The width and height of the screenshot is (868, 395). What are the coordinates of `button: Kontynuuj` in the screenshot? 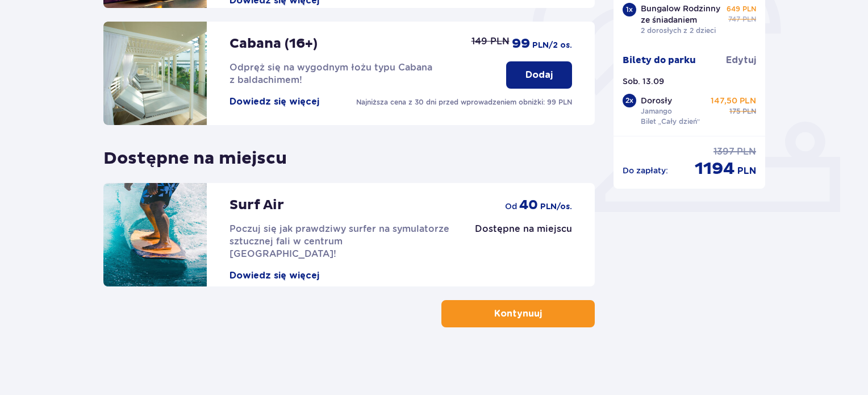 It's located at (519, 314).